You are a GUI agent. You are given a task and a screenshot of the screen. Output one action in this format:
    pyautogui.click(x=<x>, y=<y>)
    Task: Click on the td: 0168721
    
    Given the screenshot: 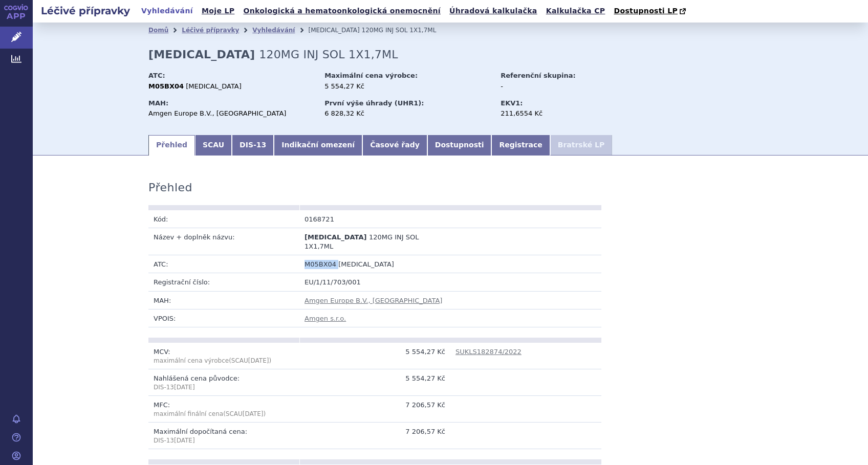 What is the action you would take?
    pyautogui.click(x=375, y=219)
    